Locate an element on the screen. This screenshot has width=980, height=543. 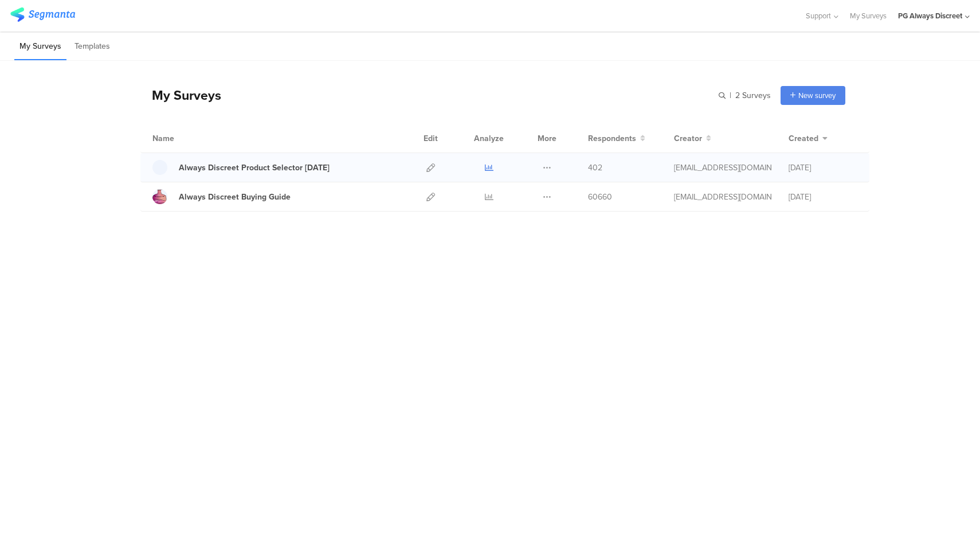
div: Analyze is located at coordinates (489, 138).